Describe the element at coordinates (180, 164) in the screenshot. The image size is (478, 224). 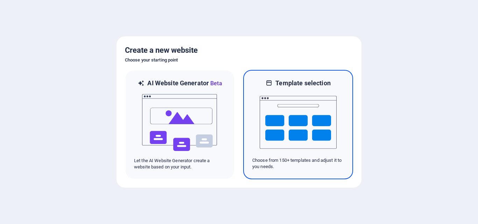
I see `p: Let the AI Website Generator create a website based on your input.` at that location.